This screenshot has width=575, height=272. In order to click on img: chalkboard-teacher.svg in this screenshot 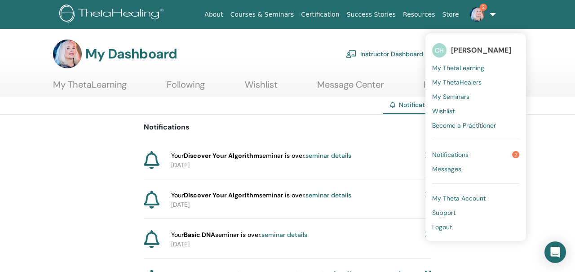, I will do `click(351, 54)`.